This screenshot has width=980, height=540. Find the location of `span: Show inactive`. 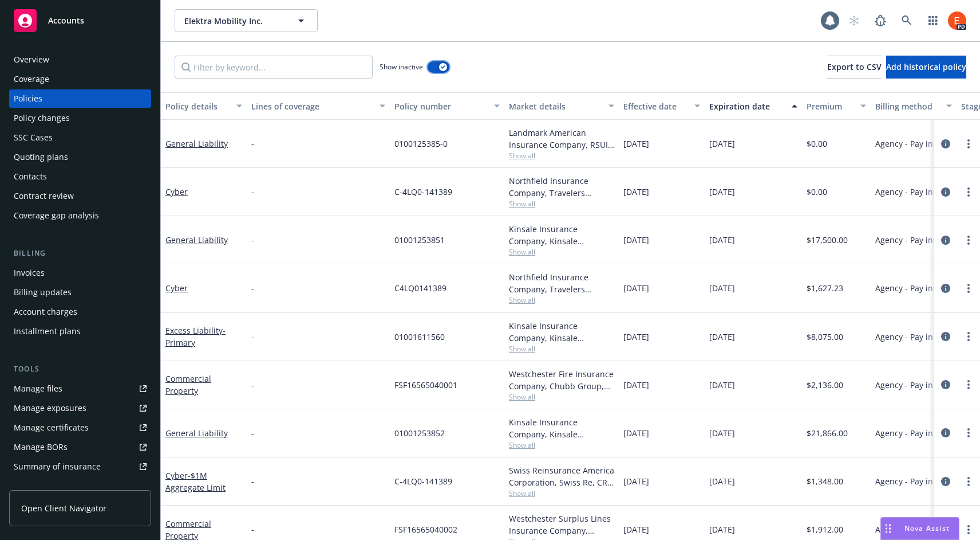

span: Show inactive is located at coordinates (402, 67).